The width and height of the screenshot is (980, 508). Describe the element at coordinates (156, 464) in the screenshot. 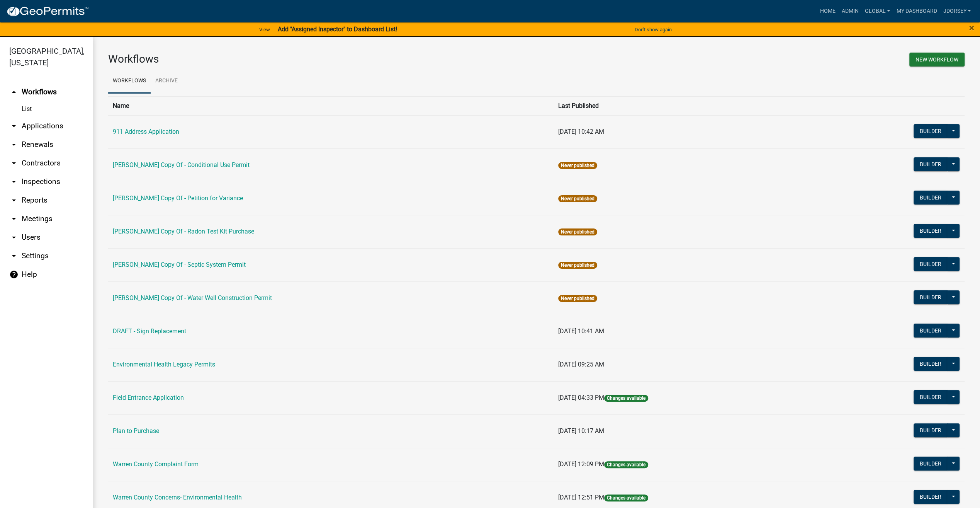

I see `a: Warren County Complaint Form` at that location.